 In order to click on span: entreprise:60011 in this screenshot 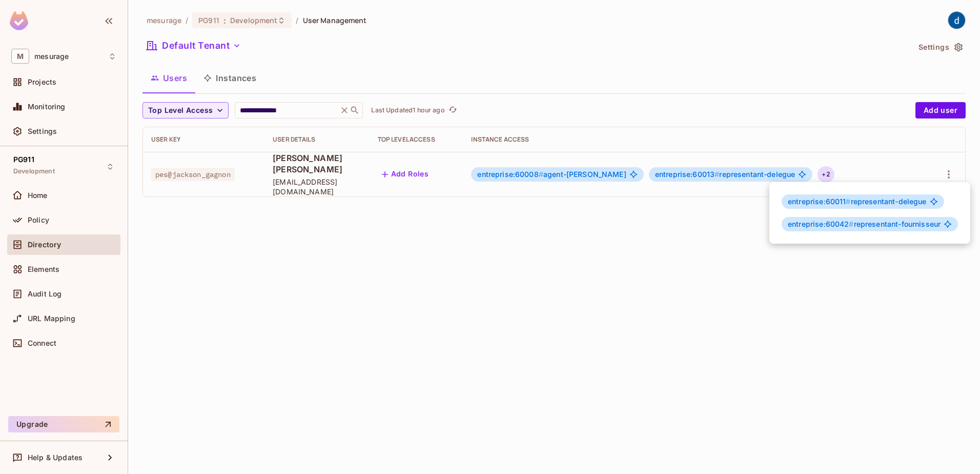, I will do `click(819, 201)`.